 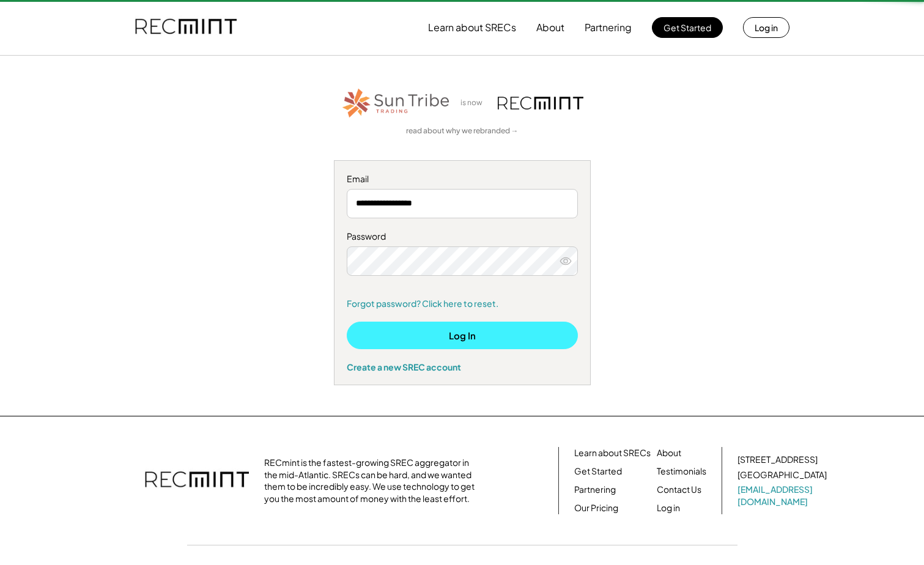 What do you see at coordinates (595, 490) in the screenshot?
I see `a: Partnering` at bounding box center [595, 490].